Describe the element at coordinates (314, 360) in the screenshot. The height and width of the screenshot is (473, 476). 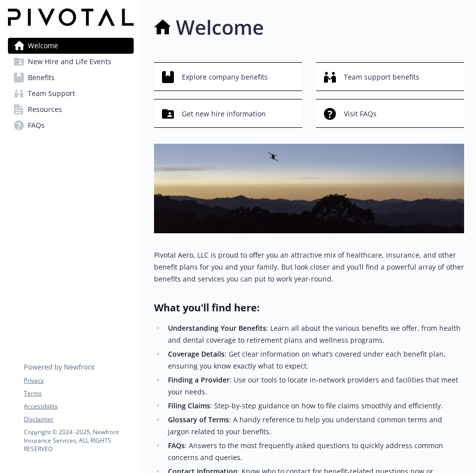
I see `li: : Get clear information on what’s covered under each benefit plan, ensuring you know exactly what...` at that location.